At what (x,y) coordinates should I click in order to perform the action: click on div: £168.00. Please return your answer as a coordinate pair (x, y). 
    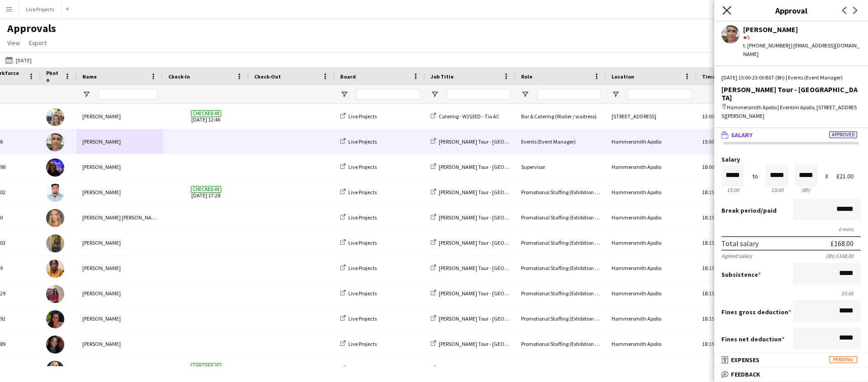
    Looking at the image, I should click on (842, 243).